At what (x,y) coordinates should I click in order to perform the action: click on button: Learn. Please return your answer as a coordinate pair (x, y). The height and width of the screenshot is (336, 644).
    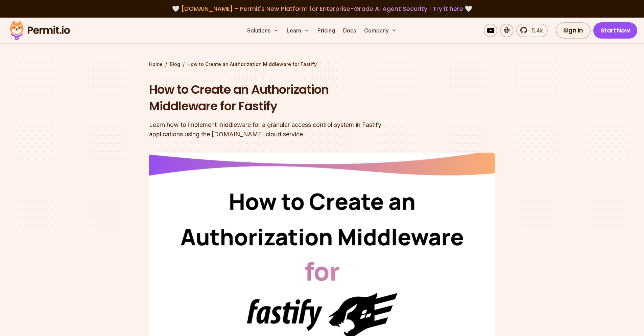
    Looking at the image, I should click on (298, 31).